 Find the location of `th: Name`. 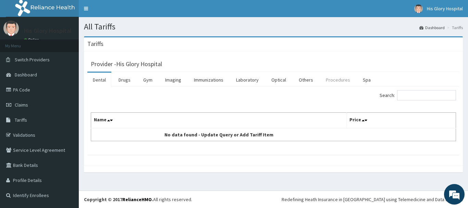

th: Name is located at coordinates (219, 121).